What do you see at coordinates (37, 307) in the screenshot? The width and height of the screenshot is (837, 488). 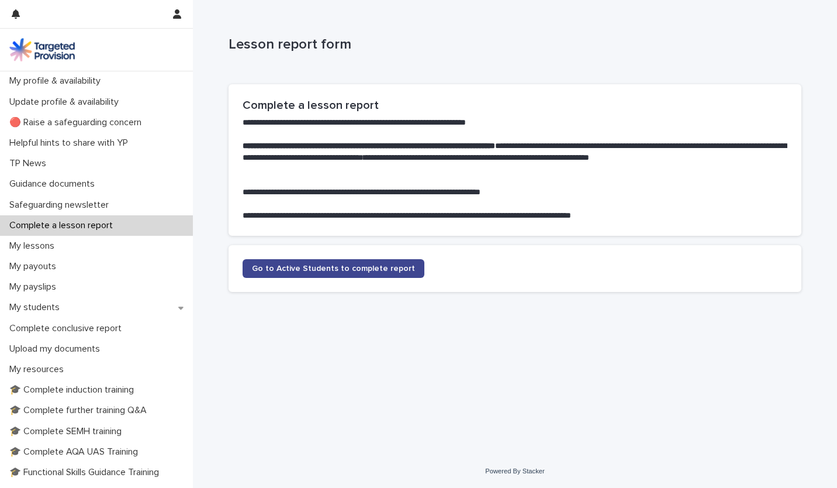 I see `p: My students` at bounding box center [37, 307].